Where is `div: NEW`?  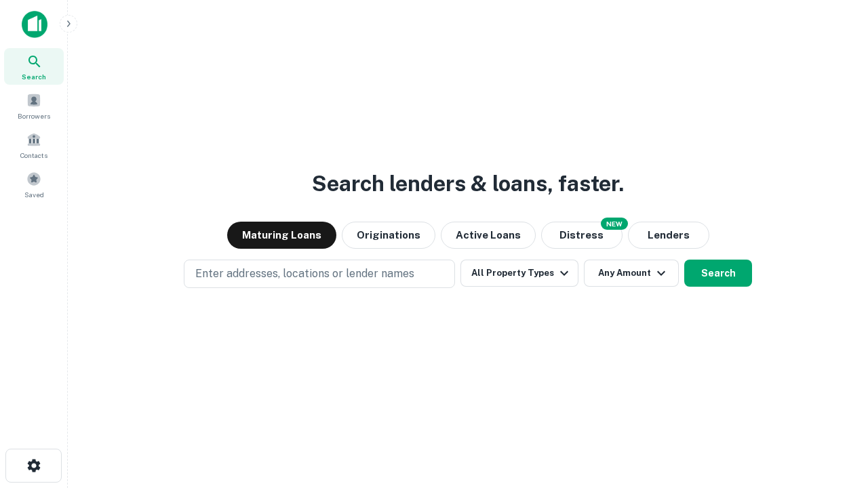
div: NEW is located at coordinates (614, 224).